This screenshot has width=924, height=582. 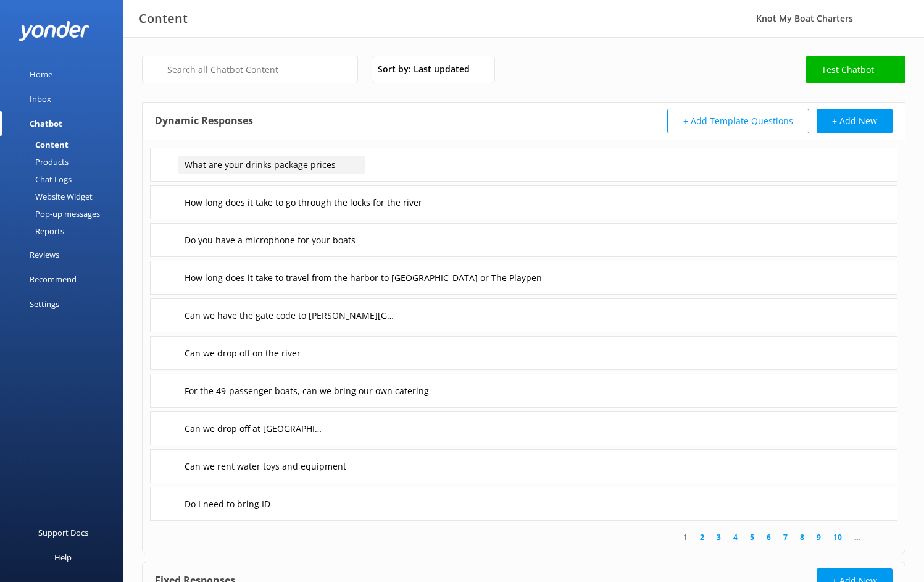 What do you see at coordinates (752, 537) in the screenshot?
I see `a: 5` at bounding box center [752, 537].